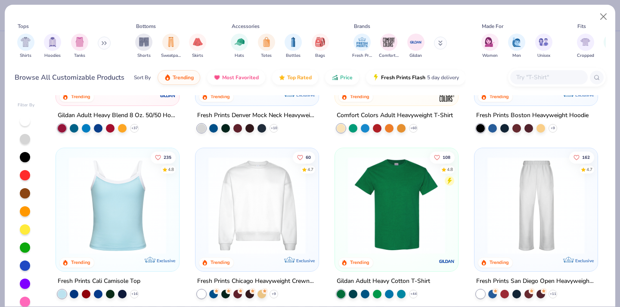  Describe the element at coordinates (536, 205) in the screenshot. I see `img: df5250ff-6f61-4206-a12c-24931b20f13c` at that location.